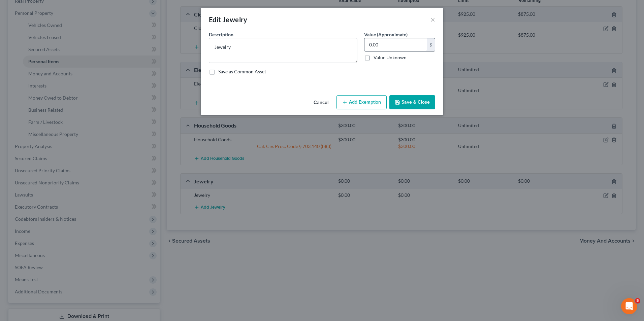 Image resolution: width=644 pixels, height=321 pixels. What do you see at coordinates (321, 103) in the screenshot?
I see `button: Cancel` at bounding box center [321, 103].